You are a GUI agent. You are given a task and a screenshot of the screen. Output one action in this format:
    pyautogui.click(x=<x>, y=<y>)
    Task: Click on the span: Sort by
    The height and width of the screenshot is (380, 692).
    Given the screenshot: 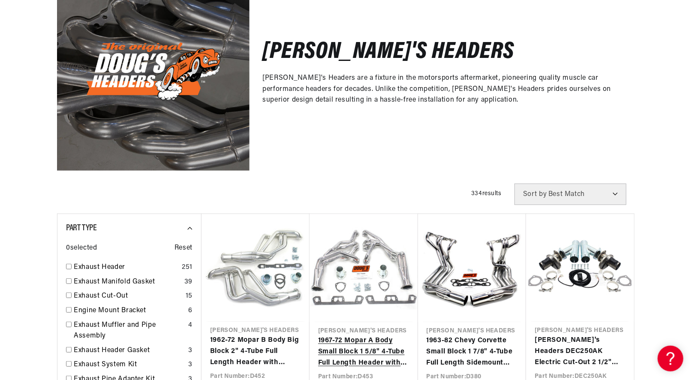 What is the action you would take?
    pyautogui.click(x=535, y=194)
    